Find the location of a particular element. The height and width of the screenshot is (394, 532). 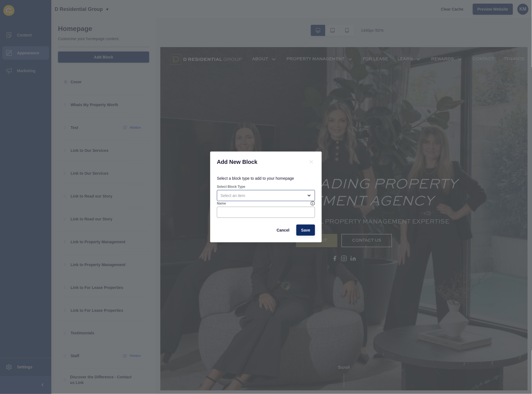

h2: TRUST IN PROFESSIONAL PROPERTY MANAGEMENT EXPERTISE is located at coordinates (201, 191).